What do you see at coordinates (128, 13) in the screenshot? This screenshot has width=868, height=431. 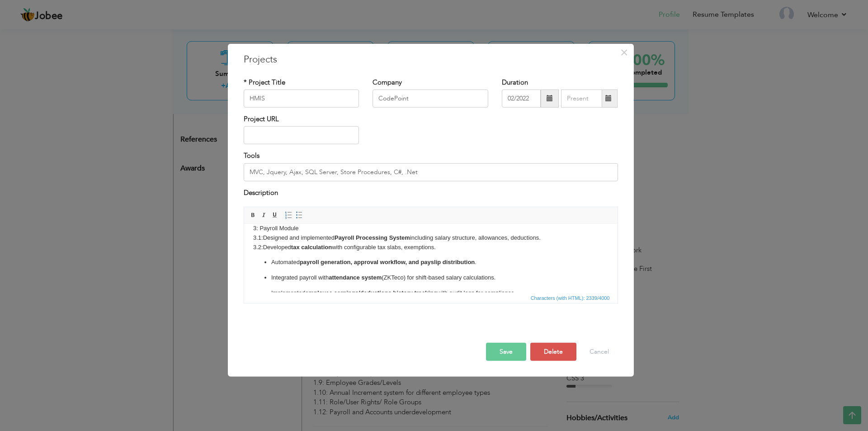 I see `strong: Payroll Processing System` at bounding box center [128, 13].